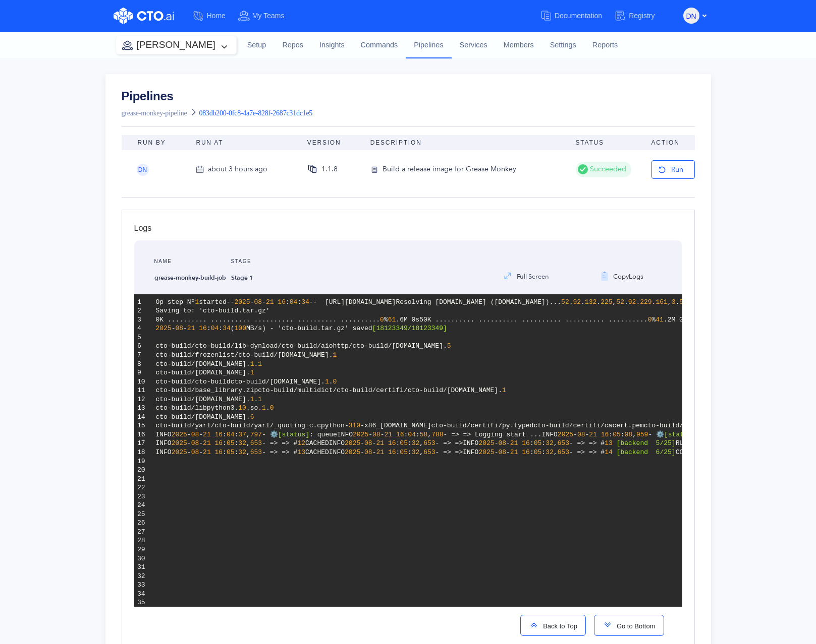  Describe the element at coordinates (154, 113) in the screenshot. I see `a: grease-monkey-pipeline` at that location.